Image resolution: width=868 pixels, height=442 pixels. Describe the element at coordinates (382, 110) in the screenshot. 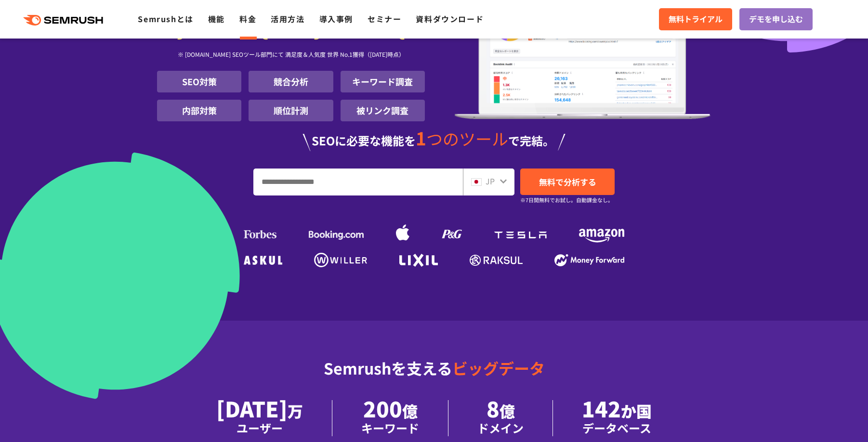

I see `li: 被リンク調査` at that location.